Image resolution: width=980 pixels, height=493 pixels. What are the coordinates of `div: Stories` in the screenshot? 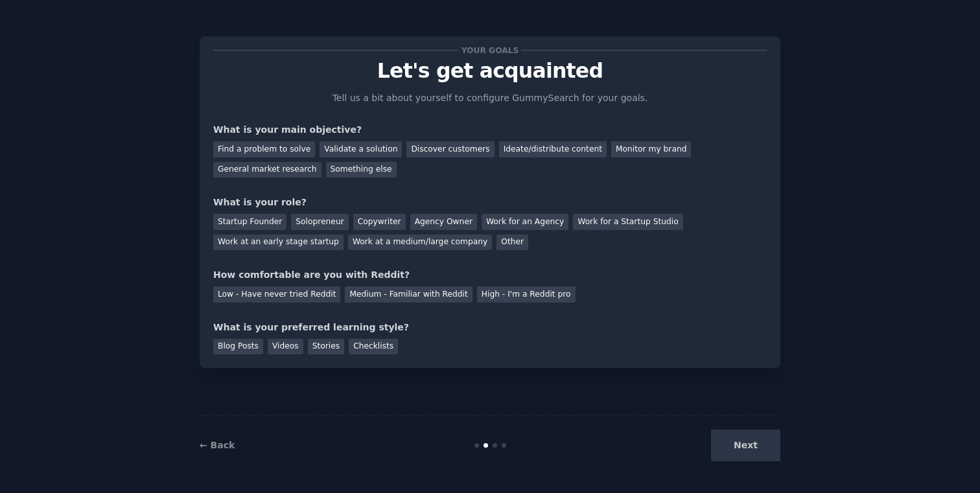 It's located at (326, 347).